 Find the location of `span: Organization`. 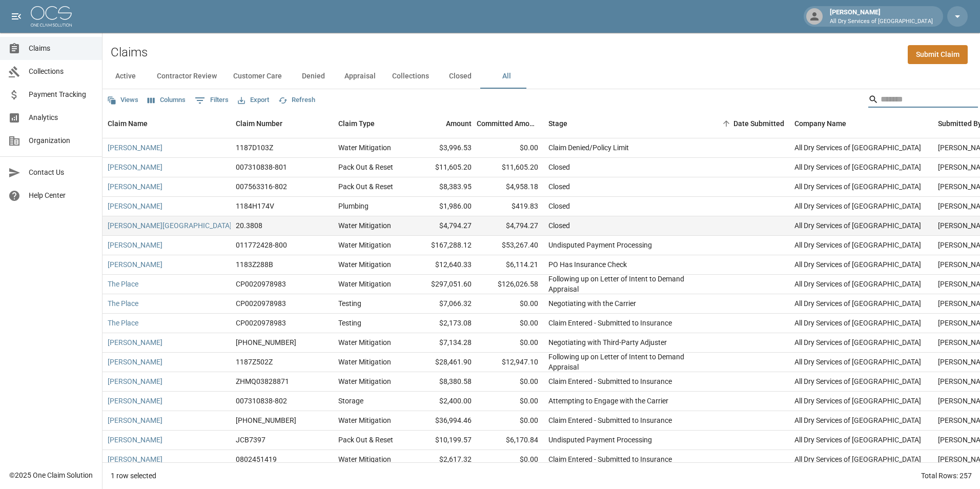

span: Organization is located at coordinates (61, 140).